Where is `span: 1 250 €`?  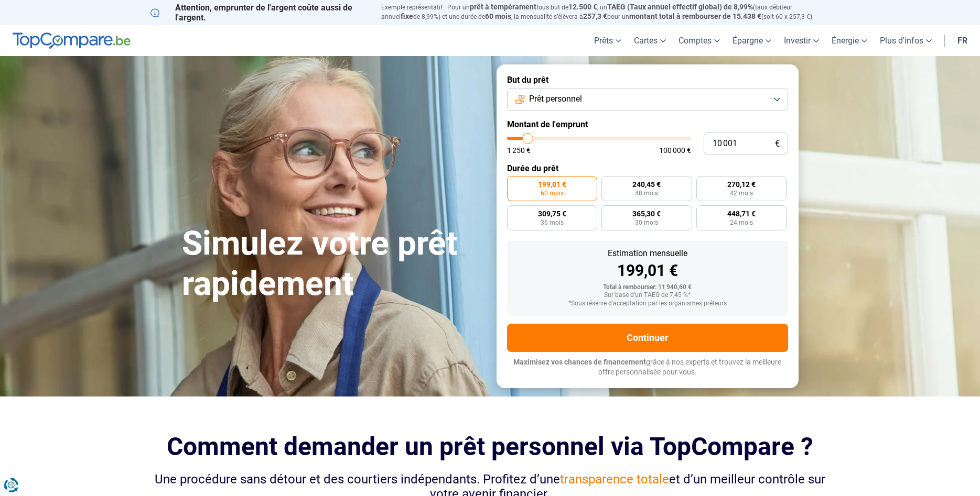
span: 1 250 € is located at coordinates (519, 150).